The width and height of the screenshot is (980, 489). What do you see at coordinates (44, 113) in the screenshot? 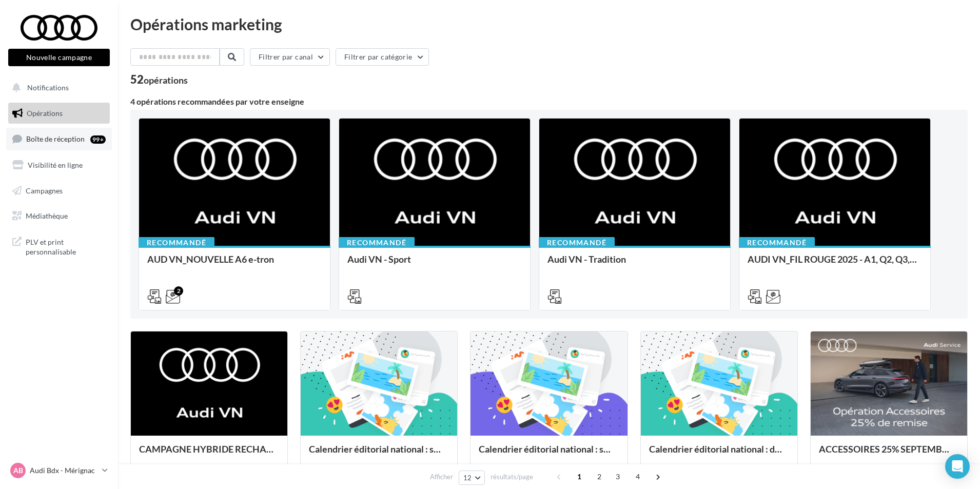
I see `span: Opérations` at bounding box center [44, 113].